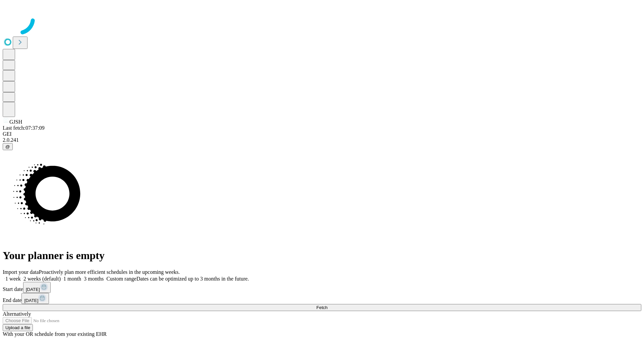 This screenshot has height=362, width=644. I want to click on button: Fetch, so click(322, 308).